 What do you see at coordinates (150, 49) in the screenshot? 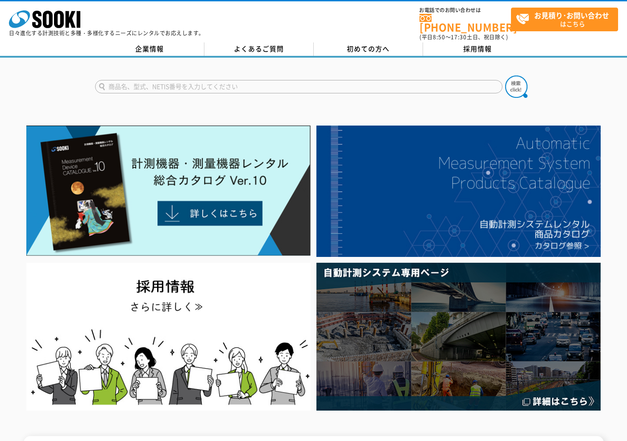
I see `a: 企業情報` at bounding box center [150, 49].